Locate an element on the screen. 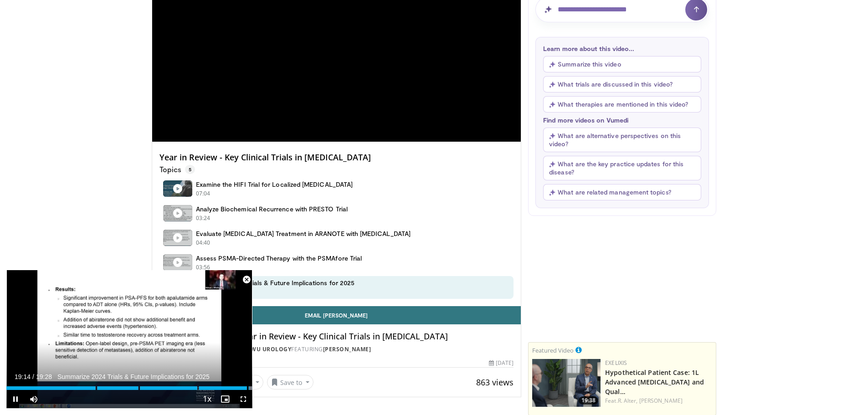 The height and width of the screenshot is (415, 868). p: 03:56 is located at coordinates (203, 268).